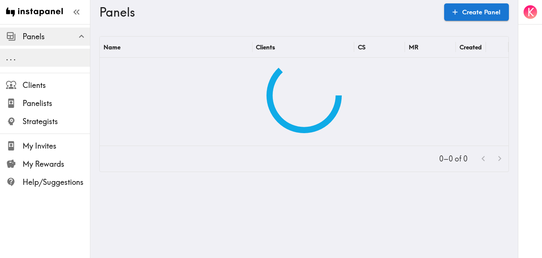  Describe the element at coordinates (453, 159) in the screenshot. I see `p: 0–0 of 0` at that location.